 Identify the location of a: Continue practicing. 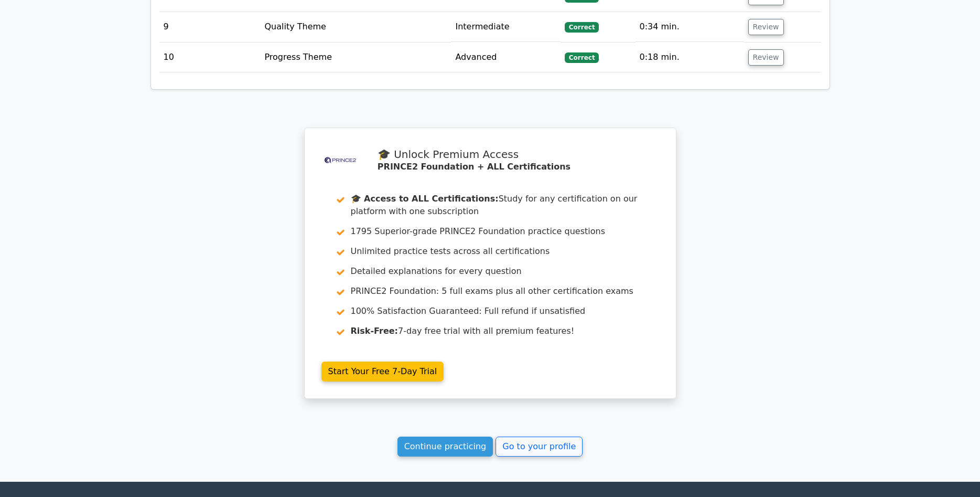
(445, 447).